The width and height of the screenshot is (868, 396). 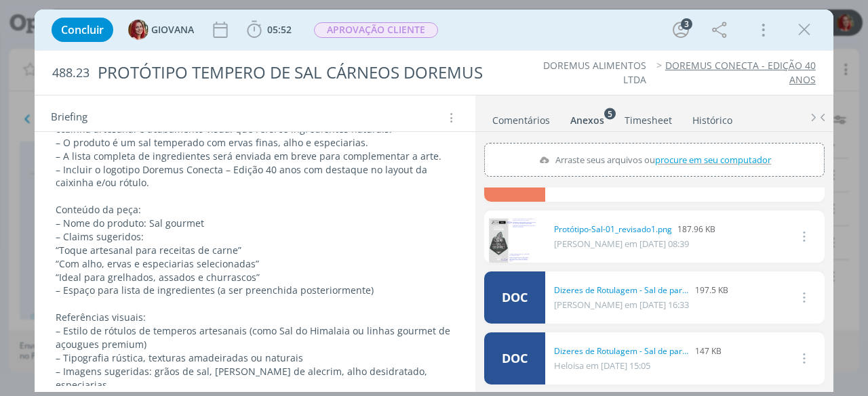 What do you see at coordinates (69, 118) in the screenshot?
I see `span: Briefing` at bounding box center [69, 118].